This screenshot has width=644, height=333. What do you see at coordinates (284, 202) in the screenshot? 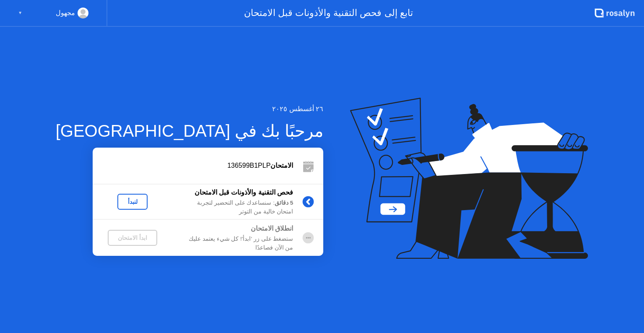
I see `b: 5 دقائق` at bounding box center [284, 202].